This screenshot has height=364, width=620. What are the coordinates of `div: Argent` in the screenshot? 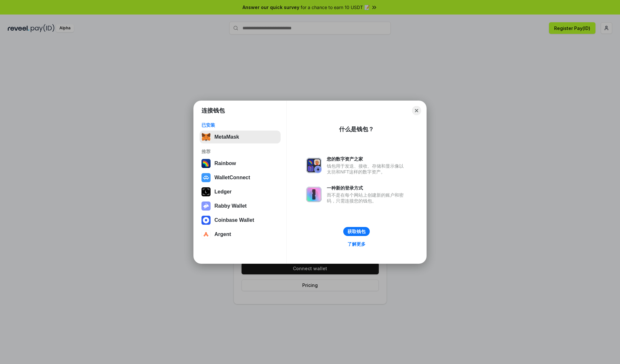 It's located at (223, 234).